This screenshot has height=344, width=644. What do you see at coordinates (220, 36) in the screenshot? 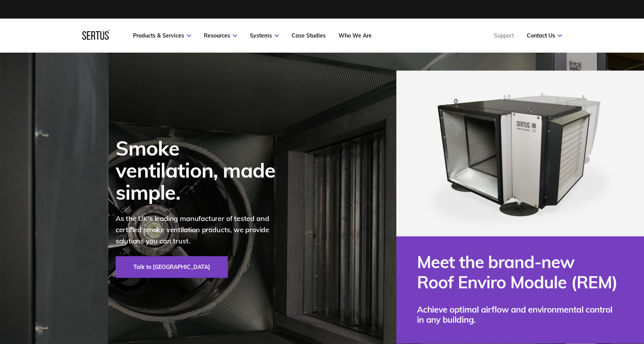
I see `a: Resources` at bounding box center [220, 36].